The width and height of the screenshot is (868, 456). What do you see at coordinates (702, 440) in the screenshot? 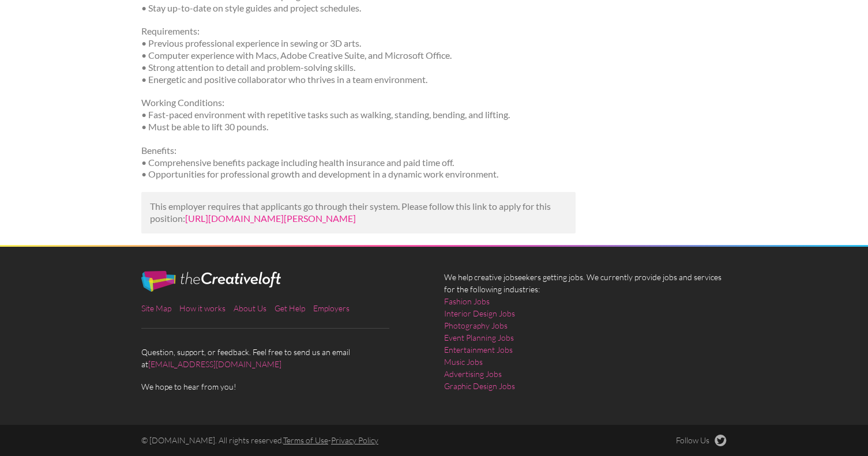
I see `a: Follow Us` at bounding box center [702, 440].